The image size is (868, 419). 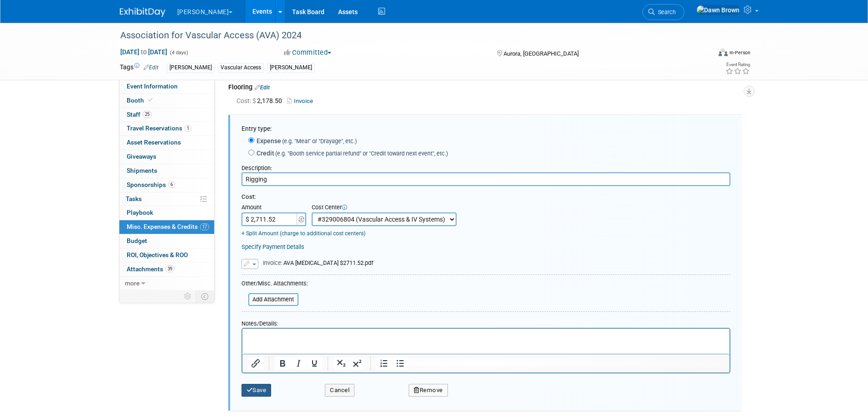 I want to click on button: Bullet list, so click(x=400, y=364).